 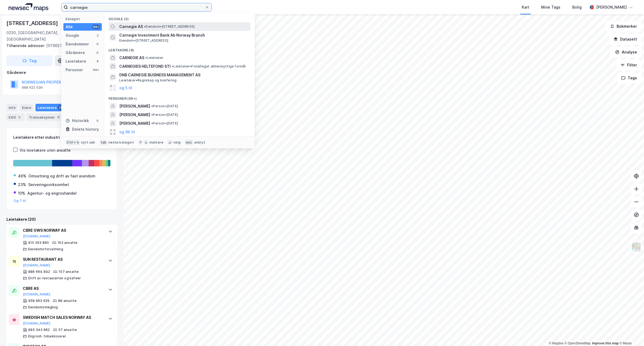 What do you see at coordinates (39, 330) in the screenshot?
I see `div: 993 343 862` at bounding box center [39, 330].